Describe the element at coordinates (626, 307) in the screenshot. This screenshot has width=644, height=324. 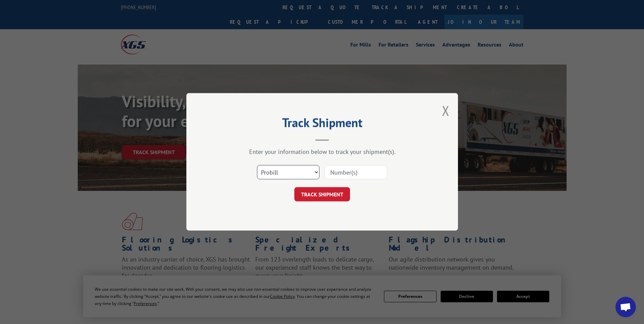
I see `a: Open chat` at that location.